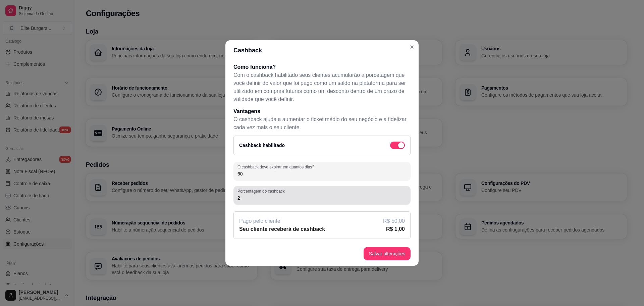 The height and width of the screenshot is (306, 644). Describe the element at coordinates (322, 50) in the screenshot. I see `header: Cashback` at that location.